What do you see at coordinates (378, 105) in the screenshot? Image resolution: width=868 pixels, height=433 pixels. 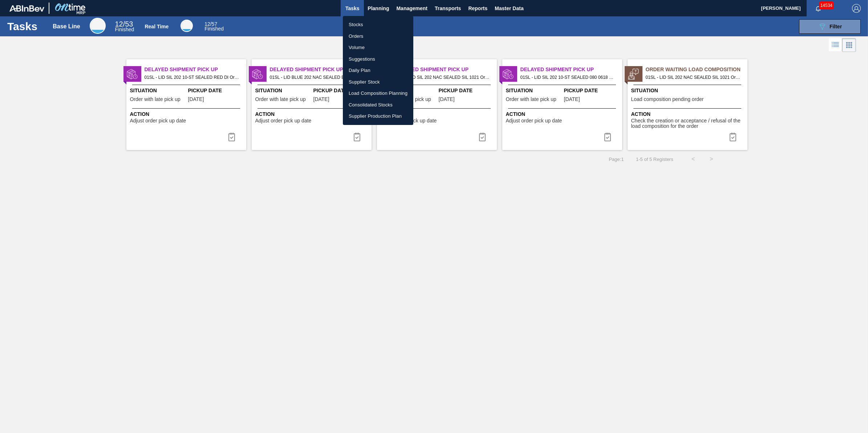 I see `a: Consolidated Stocks` at bounding box center [378, 105].